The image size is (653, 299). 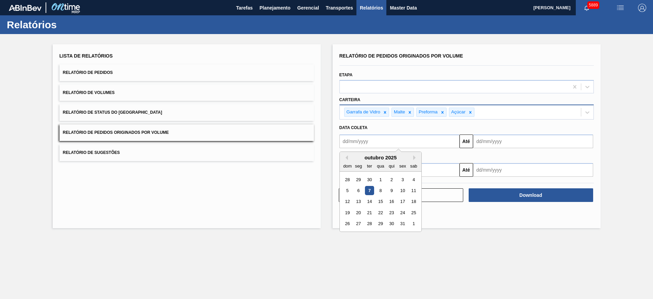 I want to click on button: Download, so click(x=531, y=195).